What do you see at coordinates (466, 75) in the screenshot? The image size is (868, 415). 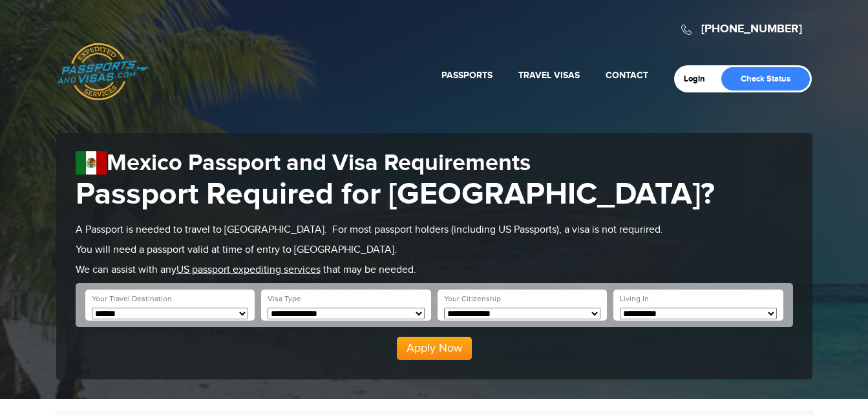 I see `a: Passports` at bounding box center [466, 75].